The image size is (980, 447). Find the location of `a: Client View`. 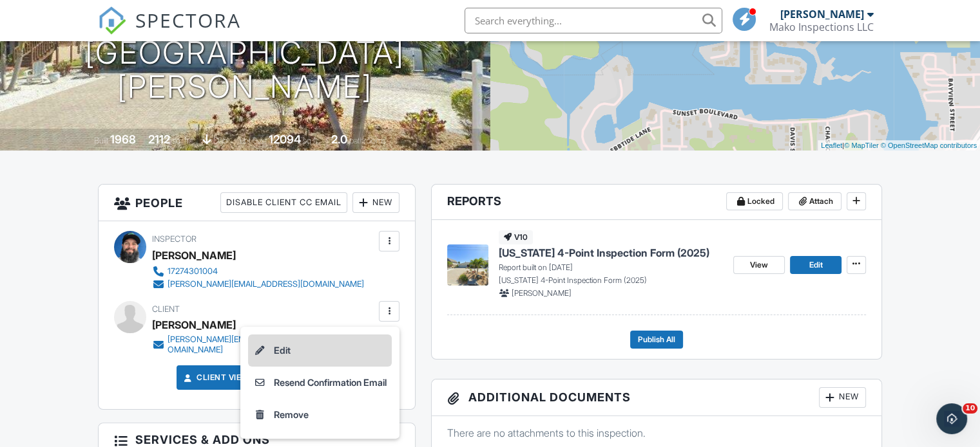

a: Client View is located at coordinates (216, 378).